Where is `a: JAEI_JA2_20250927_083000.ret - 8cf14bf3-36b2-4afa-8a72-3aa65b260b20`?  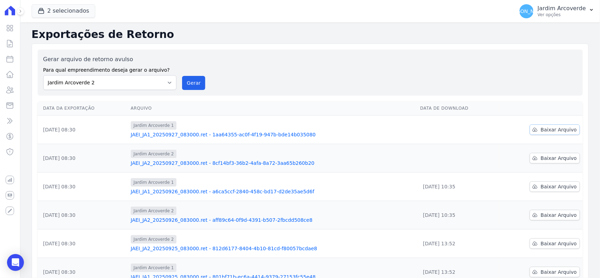 a: JAEI_JA2_20250927_083000.ret - 8cf14bf3-36b2-4afa-8a72-3aa65b260b20 is located at coordinates (273, 163).